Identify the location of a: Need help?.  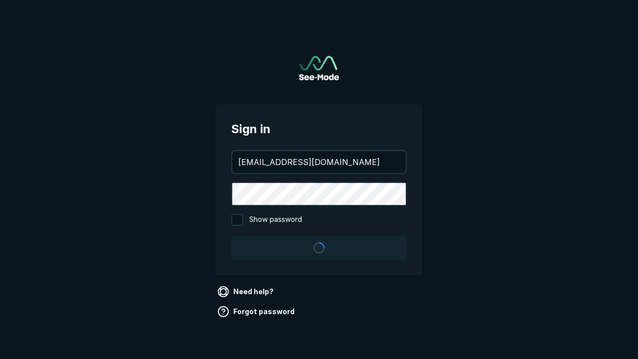
(246, 292).